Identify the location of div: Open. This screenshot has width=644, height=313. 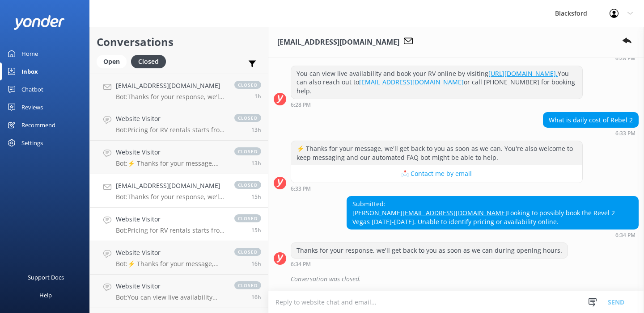
(111, 61).